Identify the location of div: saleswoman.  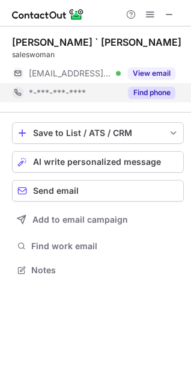
(98, 55).